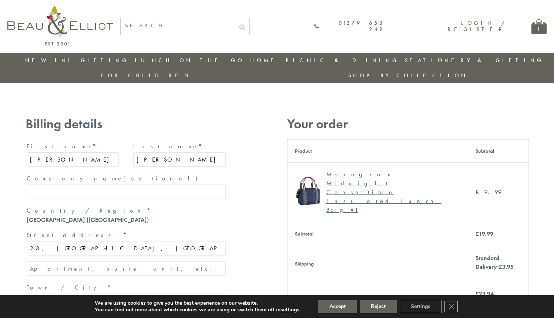  I want to click on label: Company name, so click(126, 179).